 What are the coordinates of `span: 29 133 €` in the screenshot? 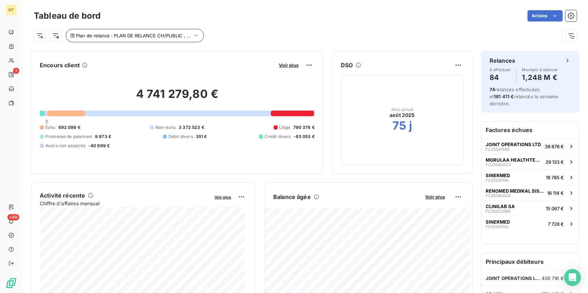 It's located at (555, 162).